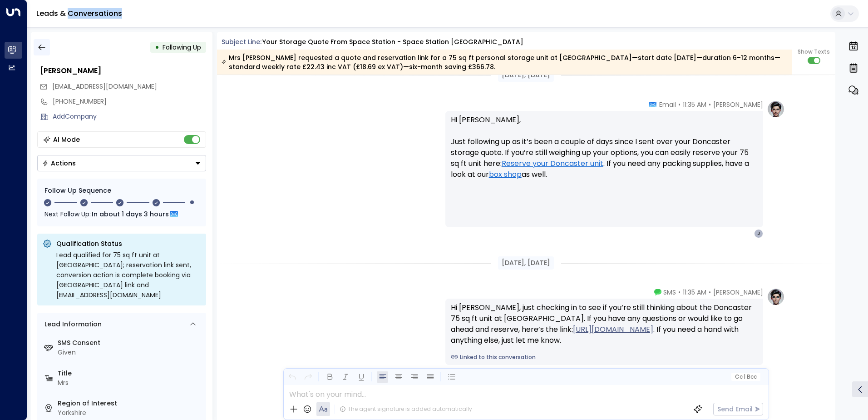  What do you see at coordinates (130, 373) in the screenshot?
I see `label: Title` at bounding box center [130, 373].